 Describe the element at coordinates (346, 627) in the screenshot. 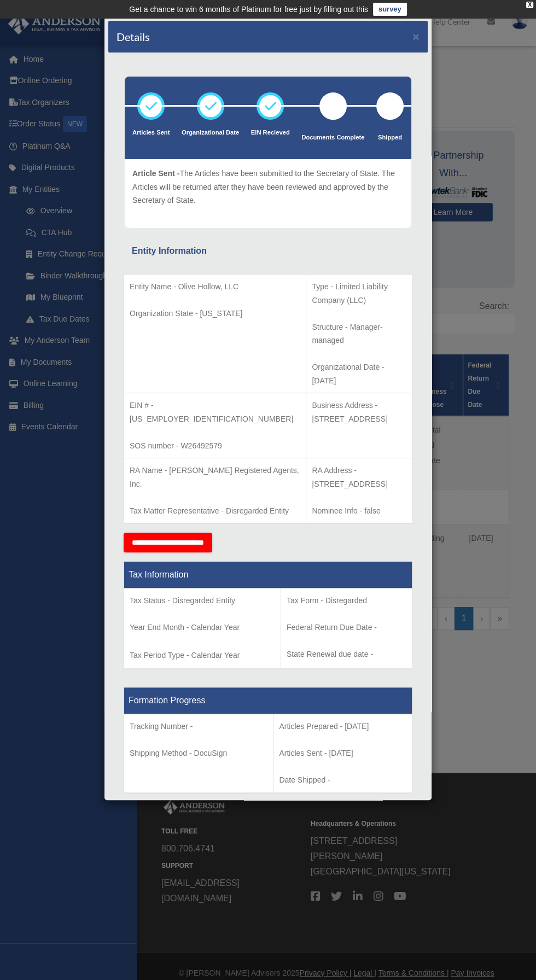

I see `p: Federal Return Due Date -` at that location.